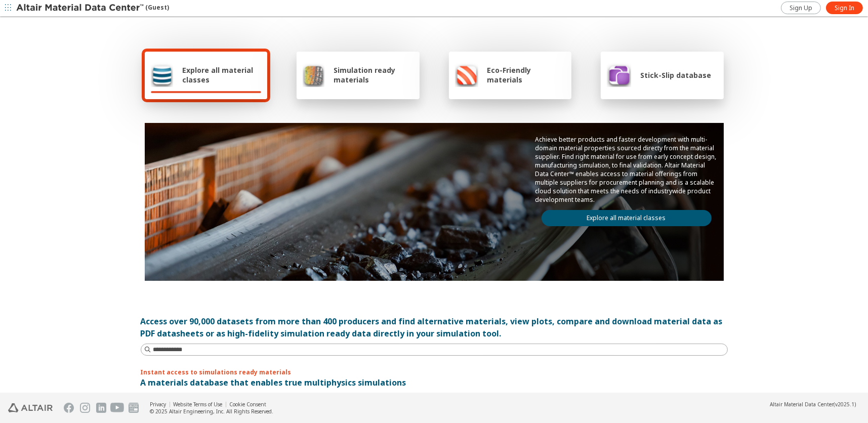 The width and height of the screenshot is (868, 423). What do you see at coordinates (80, 8) in the screenshot?
I see `img: Altair Material Data Center` at bounding box center [80, 8].